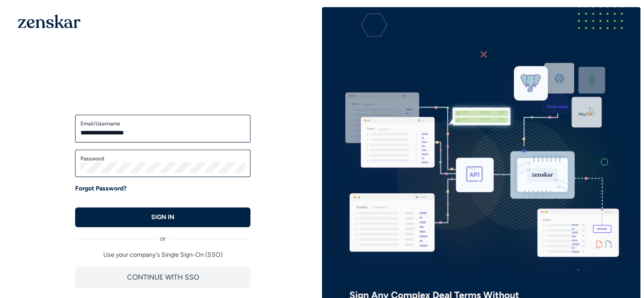  What do you see at coordinates (163, 278) in the screenshot?
I see `button: CONTINUE WITH SSO` at bounding box center [163, 278].